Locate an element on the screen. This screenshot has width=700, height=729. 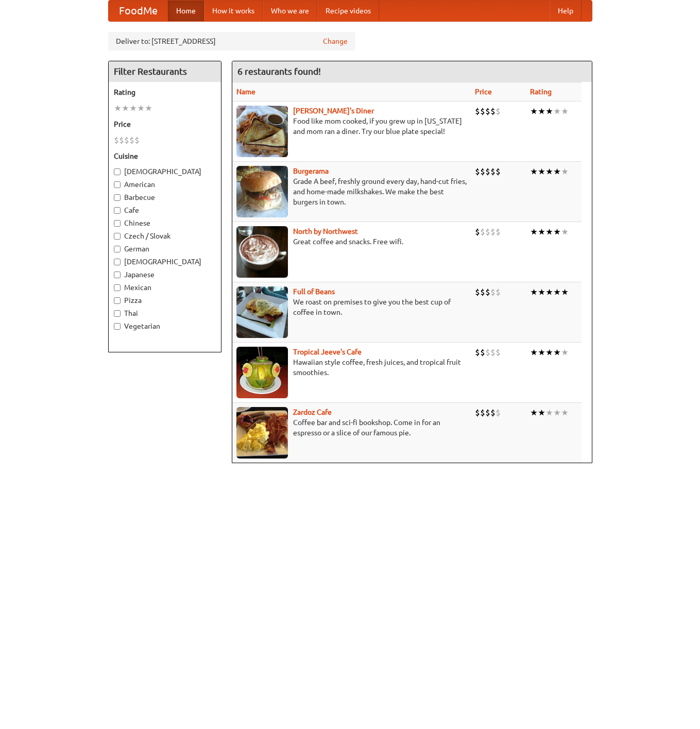
input: Thai is located at coordinates (117, 313).